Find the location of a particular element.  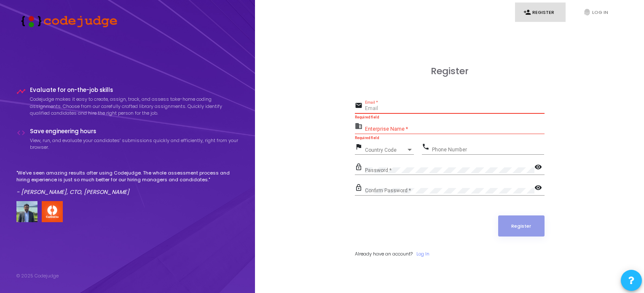

mat-icon: phone is located at coordinates (427, 148).